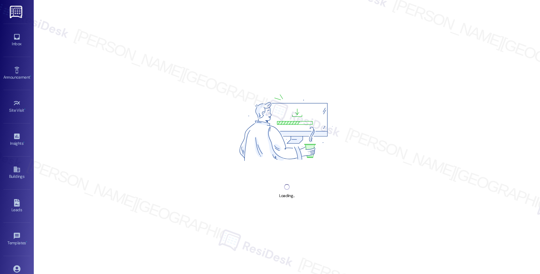  Describe the element at coordinates (17, 239) in the screenshot. I see `a: Templates •` at that location.